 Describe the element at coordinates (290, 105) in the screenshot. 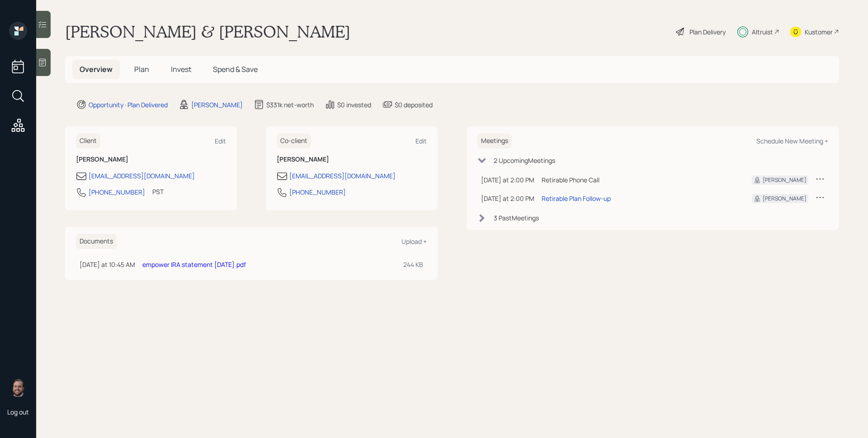

I see `div: $331k net-worth` at that location.